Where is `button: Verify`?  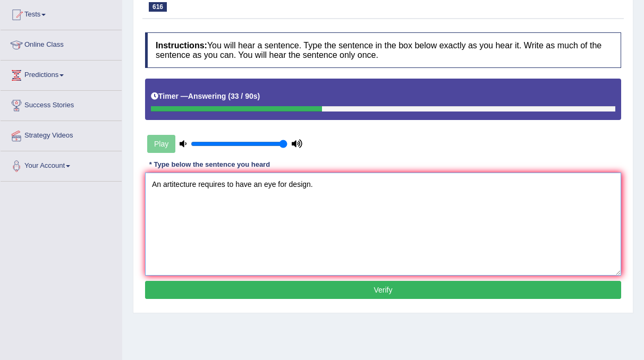
button: Verify is located at coordinates (383, 290).